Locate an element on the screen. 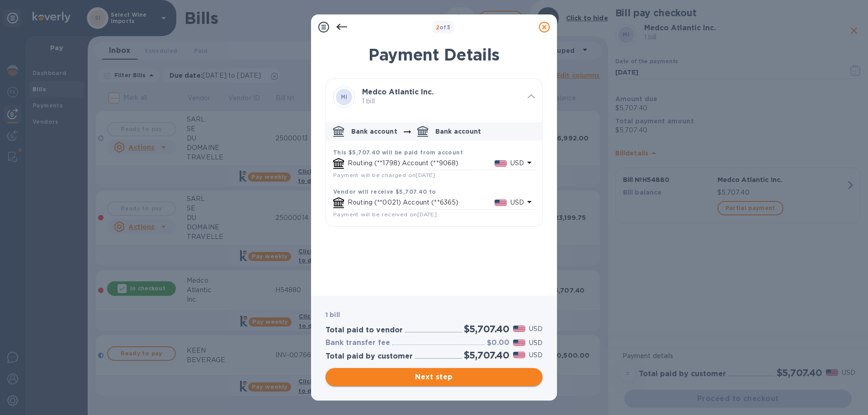 The height and width of the screenshot is (415, 868). b: Vendor will receive $5,707.40 to is located at coordinates (385, 191).